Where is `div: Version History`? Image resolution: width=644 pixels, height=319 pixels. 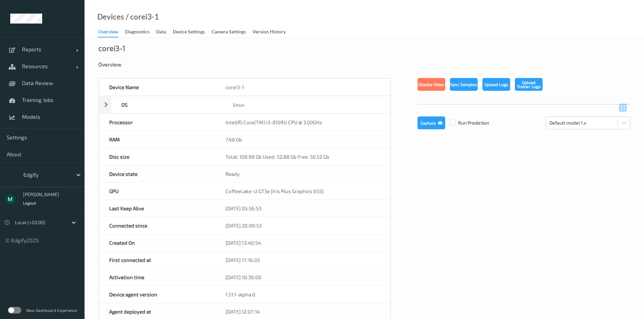
div: Version History is located at coordinates (269, 33).